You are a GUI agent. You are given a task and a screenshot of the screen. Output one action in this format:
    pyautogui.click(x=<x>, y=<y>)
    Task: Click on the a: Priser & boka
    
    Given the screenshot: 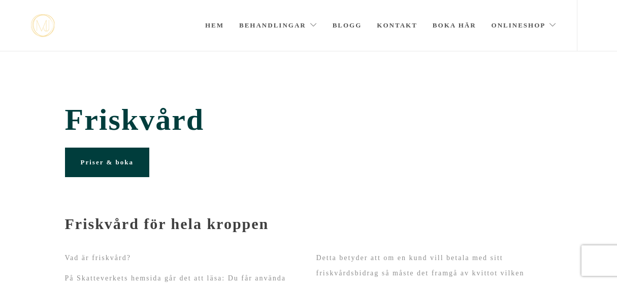 What is the action you would take?
    pyautogui.click(x=107, y=162)
    